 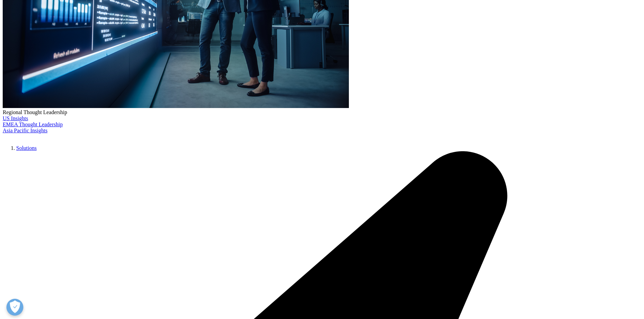 What do you see at coordinates (32, 124) in the screenshot?
I see `span: EMEA Thought Leadership` at bounding box center [32, 124].